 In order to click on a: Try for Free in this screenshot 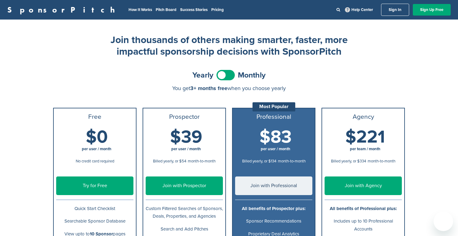, I will do `click(95, 186)`.